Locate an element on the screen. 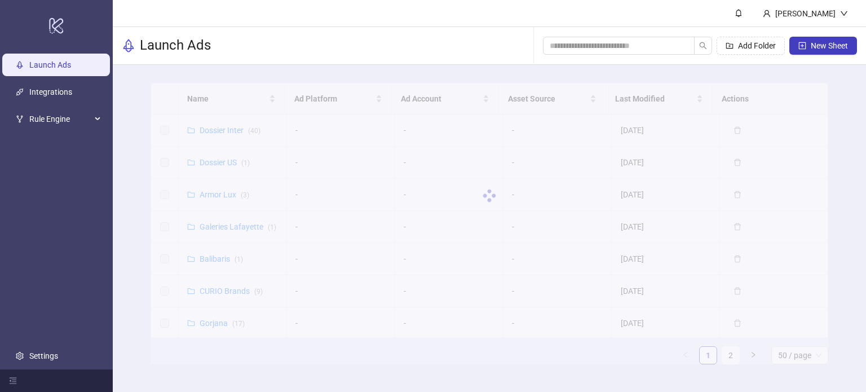  span: Add Folder is located at coordinates (757, 46).